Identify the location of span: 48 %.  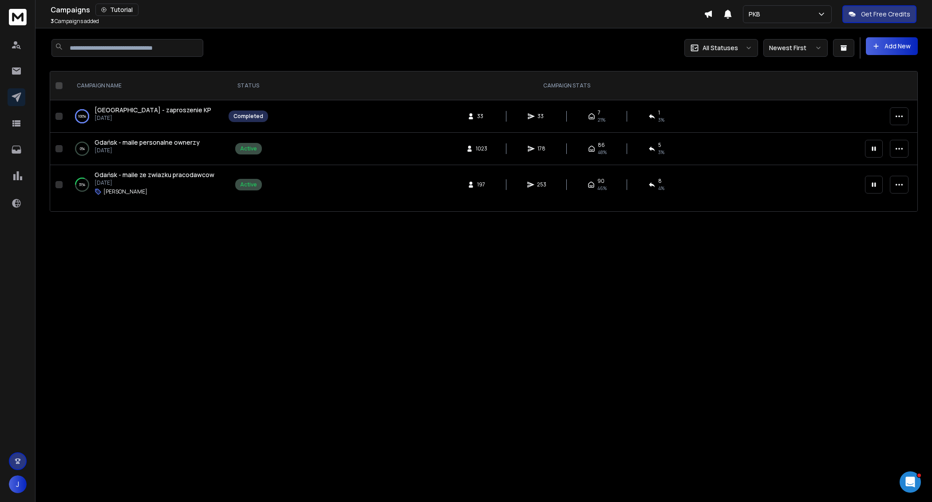
(602, 152).